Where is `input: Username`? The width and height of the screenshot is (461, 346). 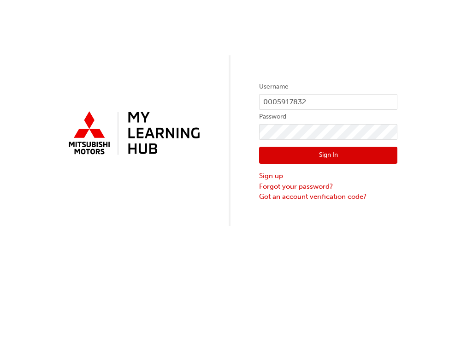 input: Username is located at coordinates (328, 102).